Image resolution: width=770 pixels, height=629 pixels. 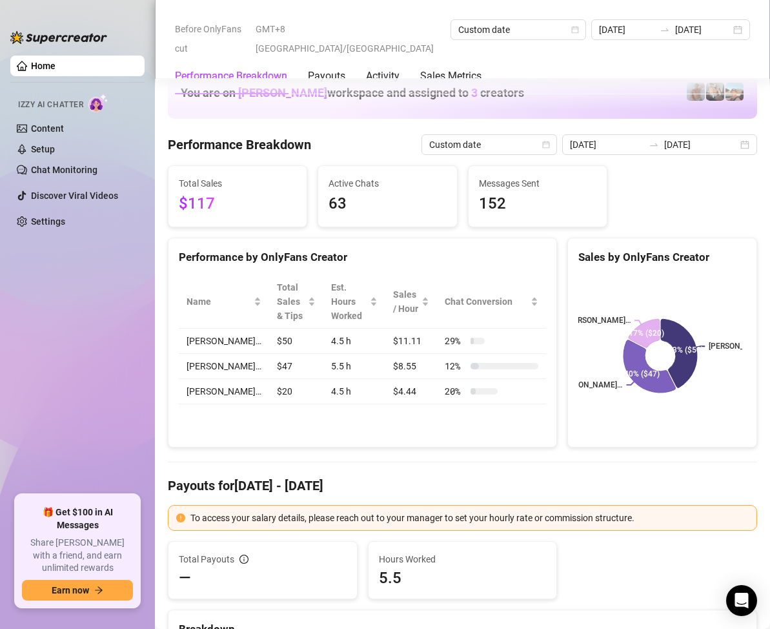 I want to click on span: Total Sales & Tips, so click(x=291, y=301).